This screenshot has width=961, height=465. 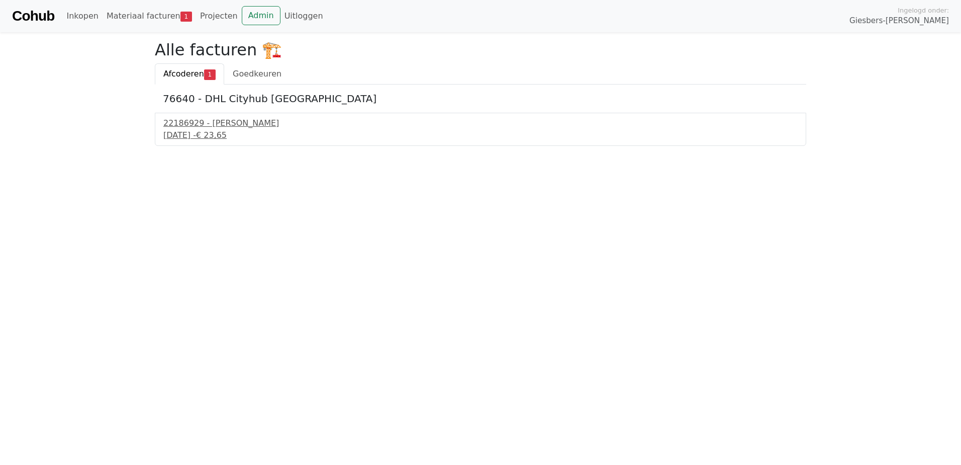 What do you see at coordinates (82, 16) in the screenshot?
I see `a: Inkopen` at bounding box center [82, 16].